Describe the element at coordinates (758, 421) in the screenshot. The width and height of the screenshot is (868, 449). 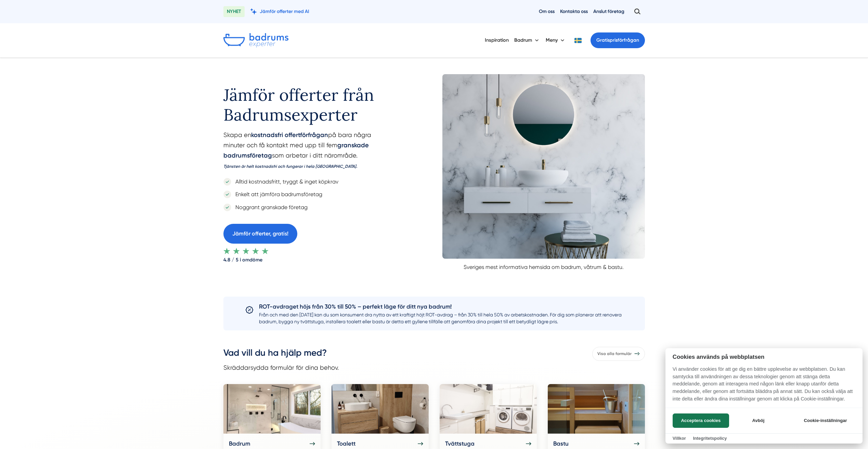
I see `button: Avböj` at that location.